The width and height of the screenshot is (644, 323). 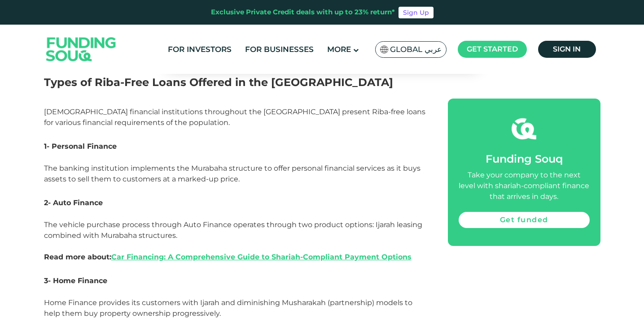 I want to click on span: The vehicle purchase process through Auto Finance operates through two product options: Ijarah le..., so click(x=233, y=241).